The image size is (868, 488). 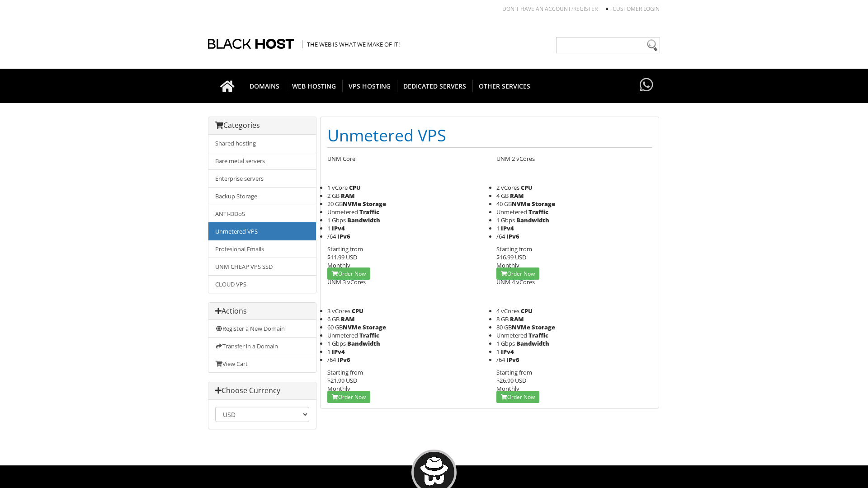 What do you see at coordinates (263, 391) in the screenshot?
I see `h3: Choose Currency` at bounding box center [263, 391].